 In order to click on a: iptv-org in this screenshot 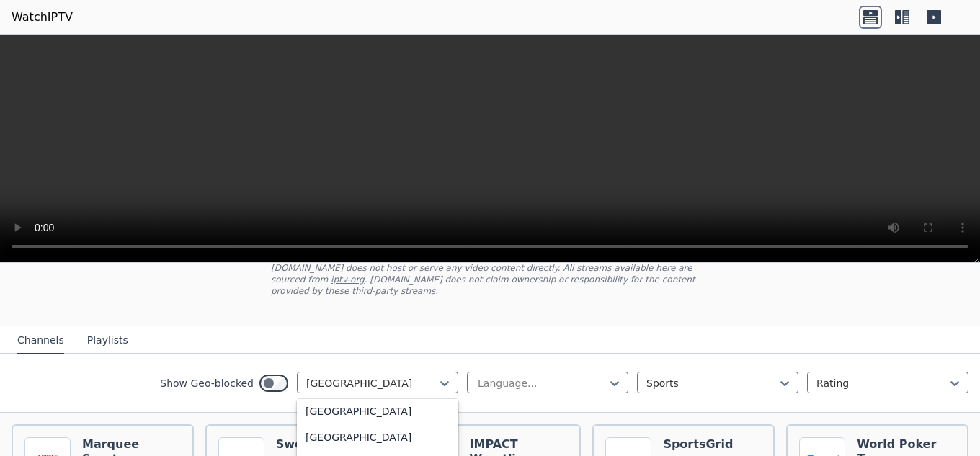, I will do `click(348, 280)`.